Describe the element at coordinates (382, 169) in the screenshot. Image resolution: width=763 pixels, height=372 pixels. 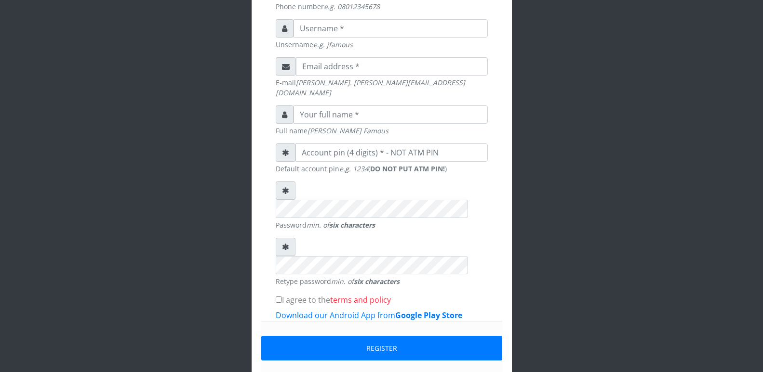
I see `small: Default account pin ( )` at that location.